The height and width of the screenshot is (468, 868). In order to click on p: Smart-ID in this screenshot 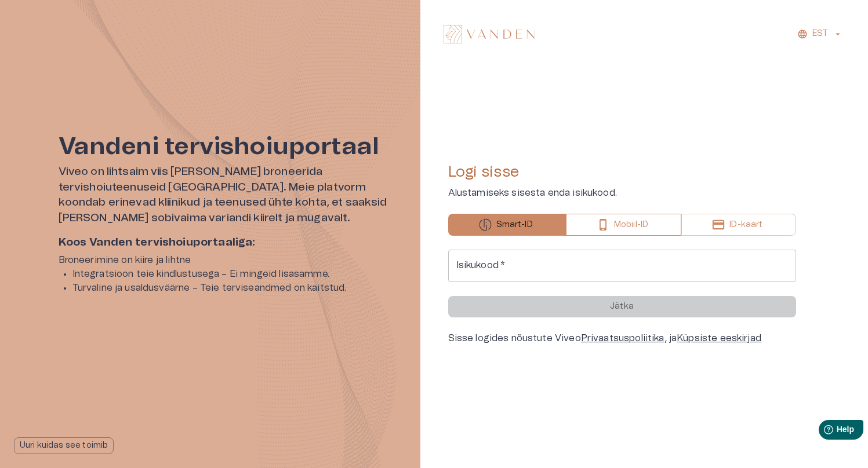, I will do `click(514, 225)`.